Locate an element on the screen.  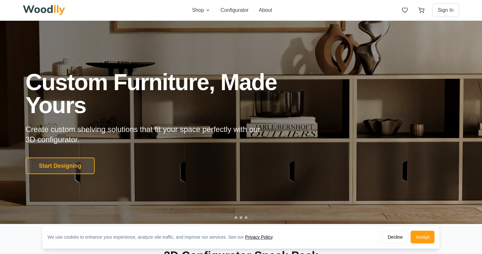
button: Configurator is located at coordinates (235, 10).